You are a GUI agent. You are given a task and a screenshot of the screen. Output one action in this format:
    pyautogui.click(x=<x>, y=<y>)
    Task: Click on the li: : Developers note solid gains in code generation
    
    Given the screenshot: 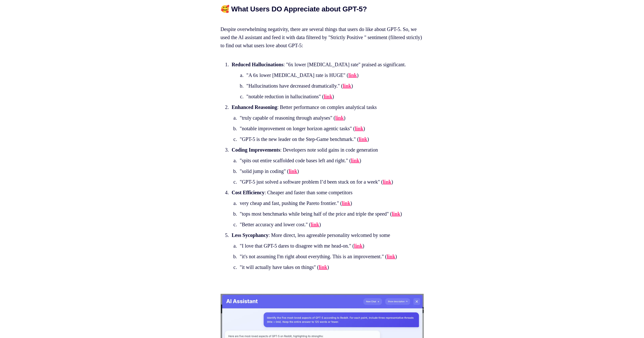 What is the action you would take?
    pyautogui.click(x=323, y=166)
    